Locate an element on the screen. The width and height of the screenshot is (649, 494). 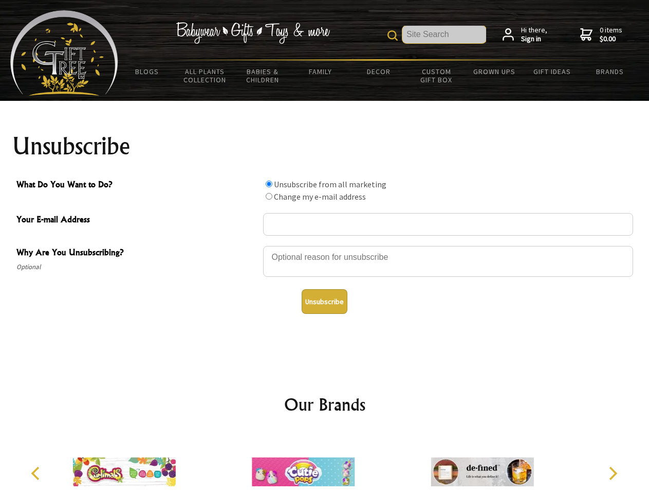
img: Babyware - Gifts - Toys and more... is located at coordinates (64, 53).